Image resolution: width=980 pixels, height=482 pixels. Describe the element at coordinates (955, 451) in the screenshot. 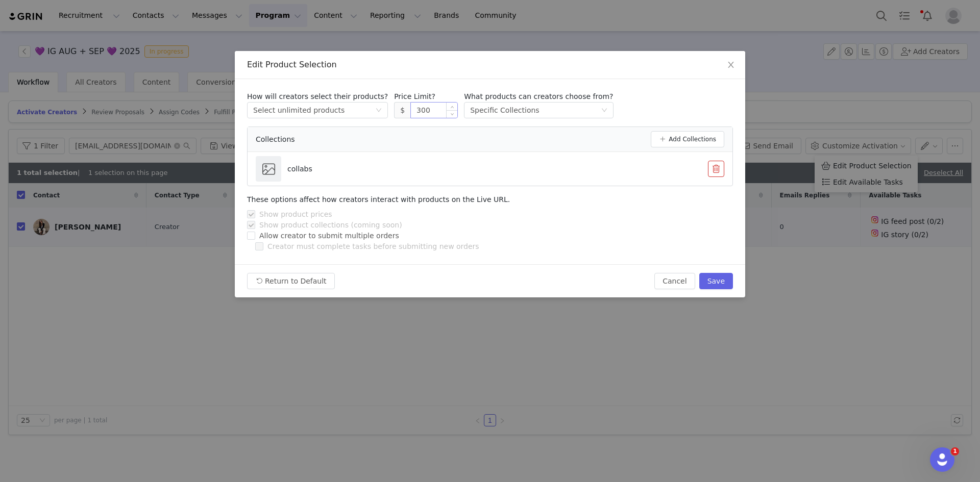

I see `span: 1` at that location.